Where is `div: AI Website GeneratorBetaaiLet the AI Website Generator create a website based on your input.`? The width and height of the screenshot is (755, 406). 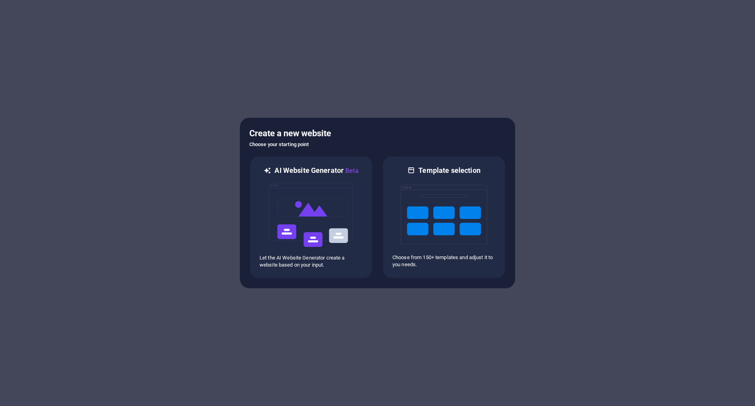
div: AI Website GeneratorBetaaiLet the AI Website Generator create a website based on your input. is located at coordinates (311, 217).